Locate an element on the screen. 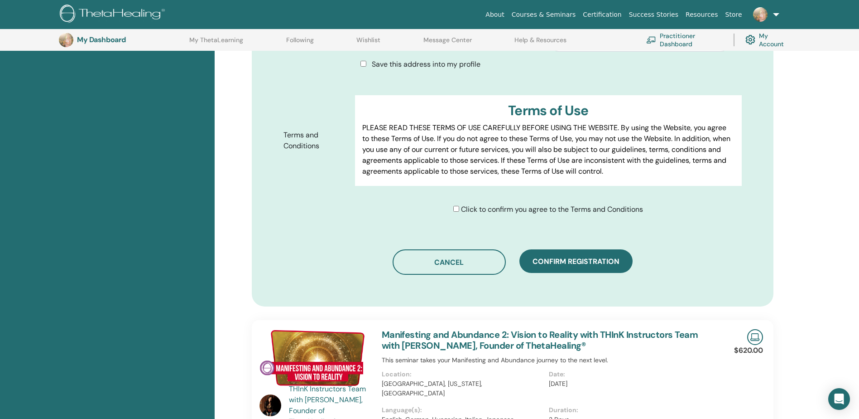 This screenshot has height=419, width=859. img: Manifesting and Abundance 2: Vision to Reality is located at coordinates (315, 357).